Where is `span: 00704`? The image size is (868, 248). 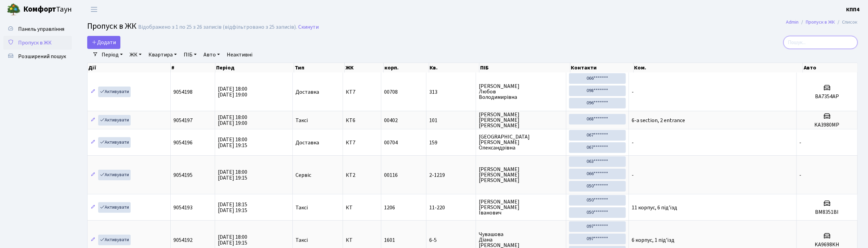 span: 00704 is located at coordinates (391, 143).